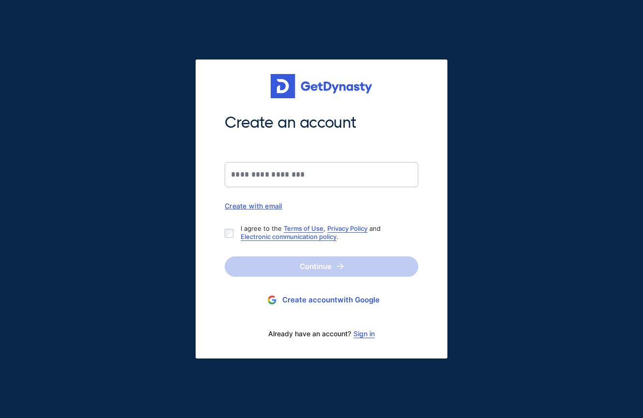 This screenshot has width=643, height=418. I want to click on button: Create accountwith Google, so click(322, 300).